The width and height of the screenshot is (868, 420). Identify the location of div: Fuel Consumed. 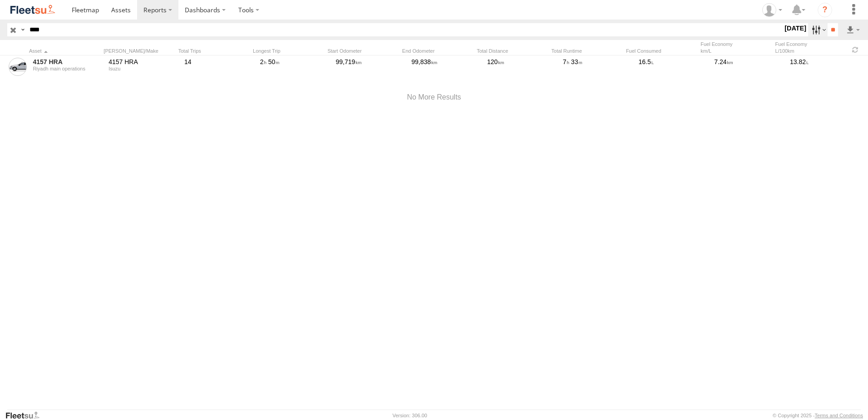
(661, 51).